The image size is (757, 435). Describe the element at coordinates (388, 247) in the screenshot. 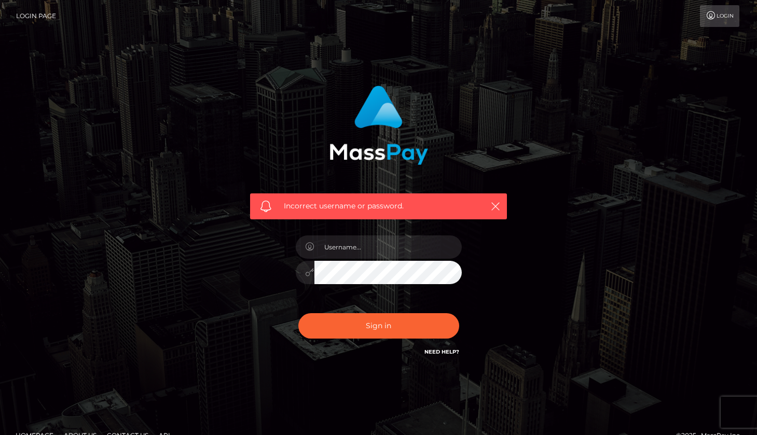

I see `input: Username...` at that location.